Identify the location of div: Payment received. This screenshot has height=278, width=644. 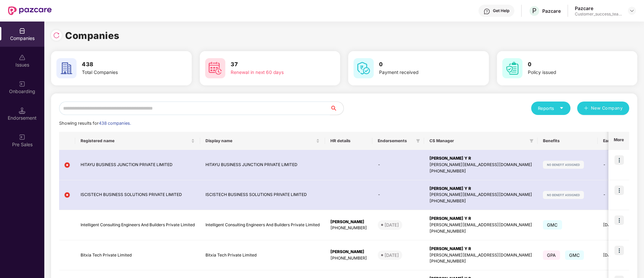
(421, 73).